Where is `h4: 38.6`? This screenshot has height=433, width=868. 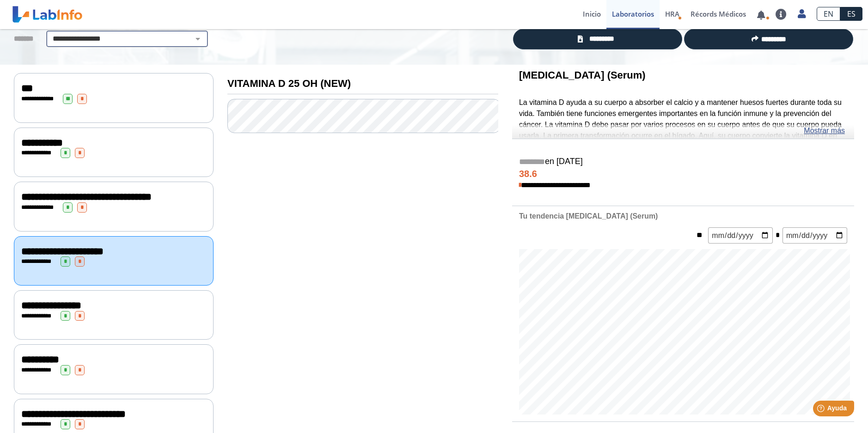 h4: 38.6 is located at coordinates (683, 174).